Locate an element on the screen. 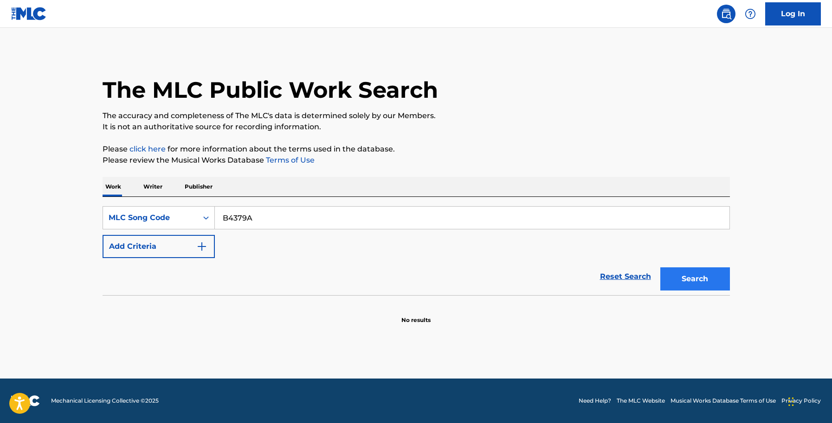 Image resolution: width=832 pixels, height=423 pixels. img: MLC Logo is located at coordinates (29, 13).